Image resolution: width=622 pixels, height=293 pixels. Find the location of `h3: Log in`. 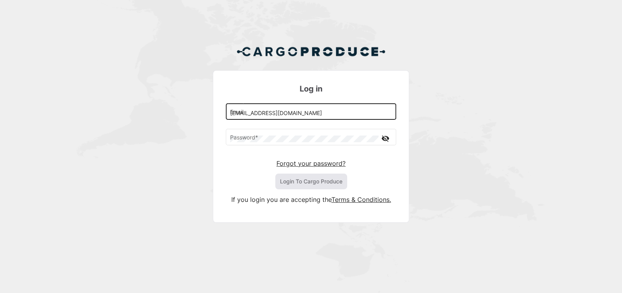

h3: Log in is located at coordinates (311, 89).